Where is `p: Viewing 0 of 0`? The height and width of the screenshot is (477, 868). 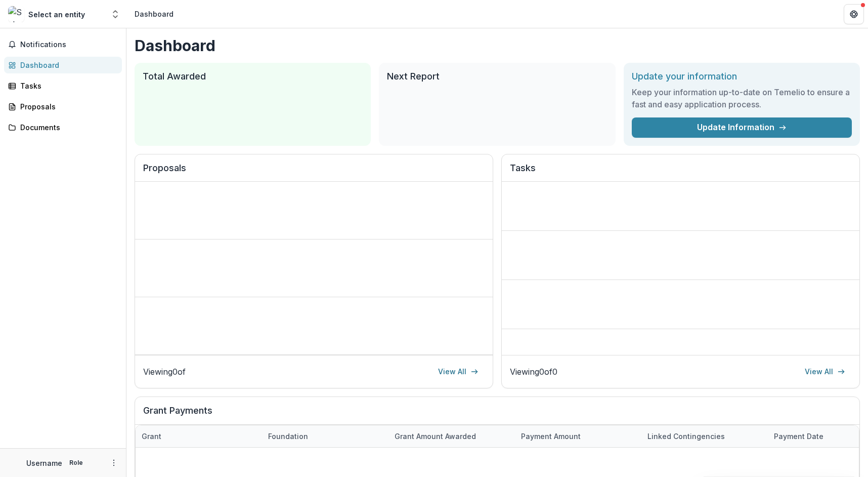 p: Viewing 0 of 0 is located at coordinates (533, 371).